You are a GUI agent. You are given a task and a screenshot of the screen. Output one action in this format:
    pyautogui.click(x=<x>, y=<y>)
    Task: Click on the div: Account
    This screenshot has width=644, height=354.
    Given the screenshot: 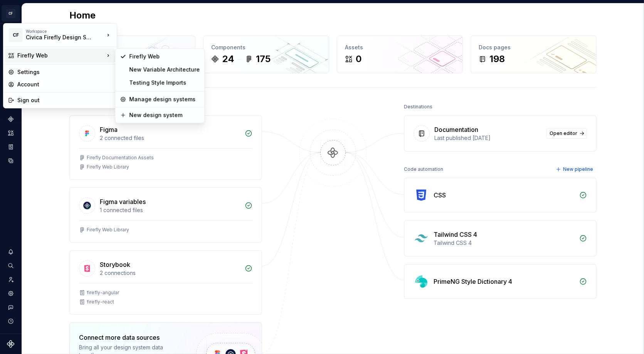 What is the action you would take?
    pyautogui.click(x=65, y=84)
    